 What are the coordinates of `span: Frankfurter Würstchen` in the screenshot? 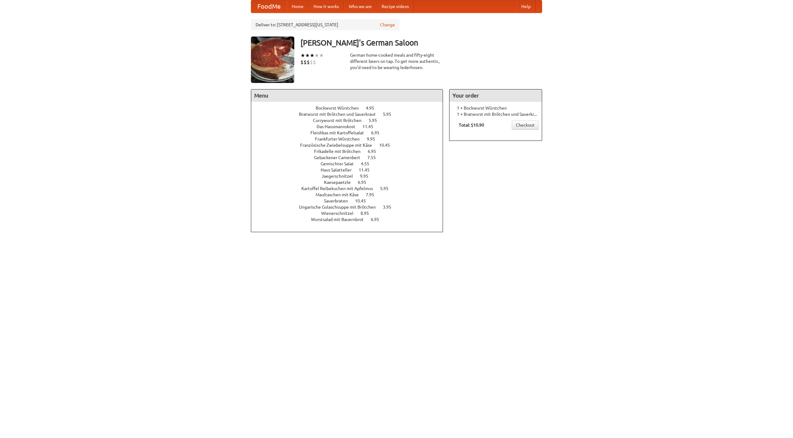 It's located at (340, 139).